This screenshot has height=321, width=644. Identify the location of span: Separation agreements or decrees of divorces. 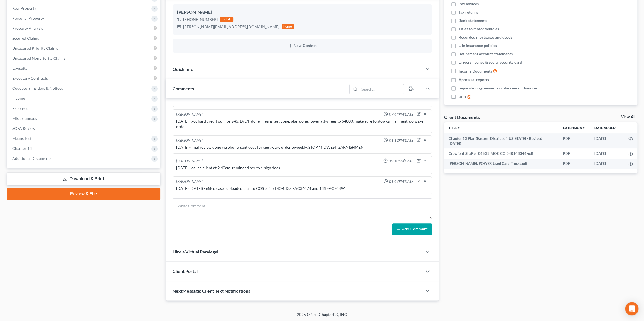
(498, 88).